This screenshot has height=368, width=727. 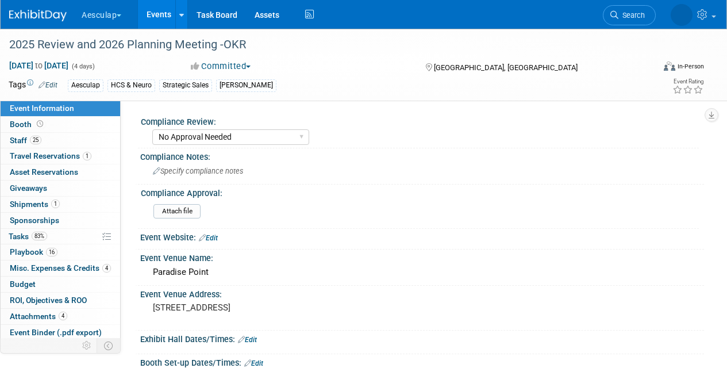 What do you see at coordinates (60, 220) in the screenshot?
I see `a: Sponsorships` at bounding box center [60, 220].